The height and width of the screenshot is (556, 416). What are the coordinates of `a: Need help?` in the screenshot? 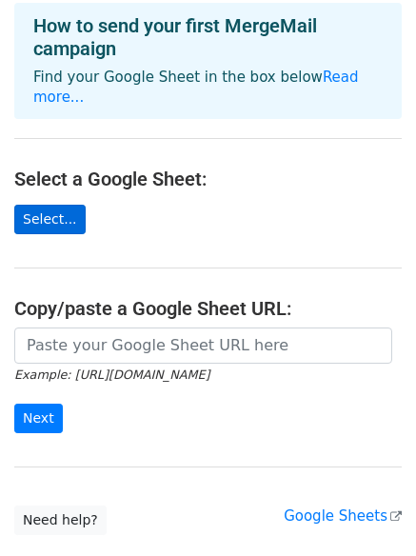 It's located at (60, 520).